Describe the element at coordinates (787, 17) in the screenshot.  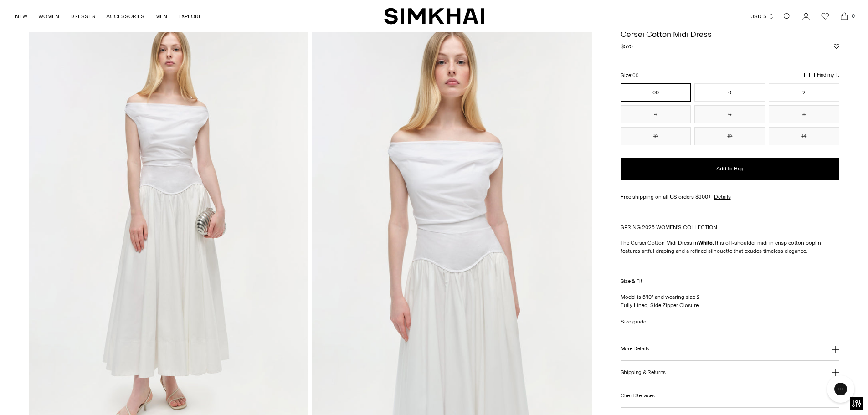
I see `a: Open search modal` at that location.